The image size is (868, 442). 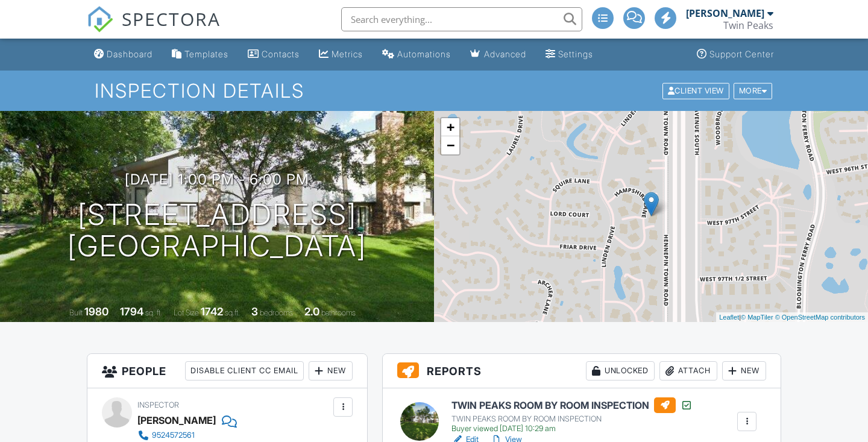 I want to click on h3: People, so click(x=228, y=371).